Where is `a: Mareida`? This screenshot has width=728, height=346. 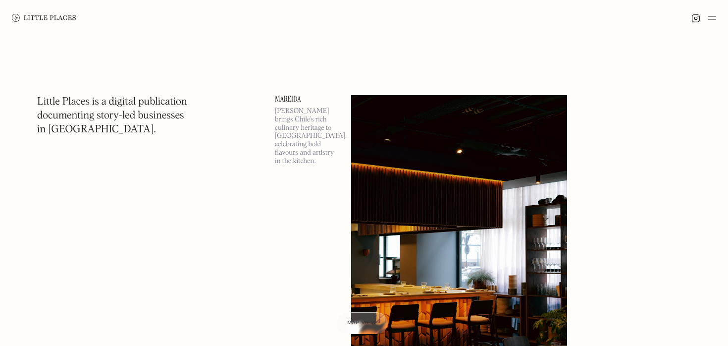
a: Mareida is located at coordinates (307, 99).